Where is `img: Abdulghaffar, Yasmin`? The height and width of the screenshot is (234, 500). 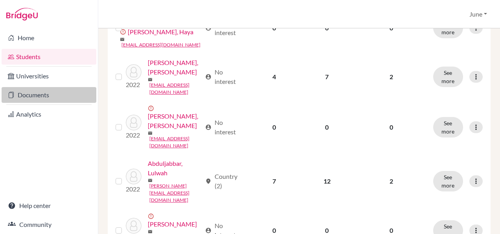
img: Abdulghaffar, Yasmin is located at coordinates (134, 72).